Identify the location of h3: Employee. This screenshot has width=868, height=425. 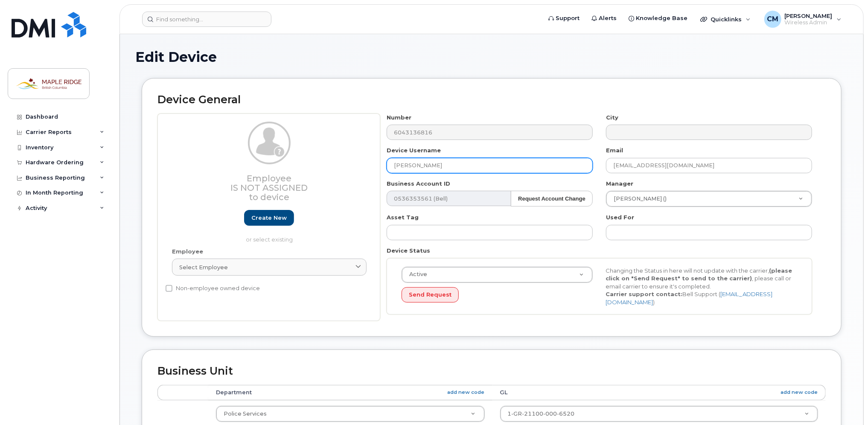
(269, 187).